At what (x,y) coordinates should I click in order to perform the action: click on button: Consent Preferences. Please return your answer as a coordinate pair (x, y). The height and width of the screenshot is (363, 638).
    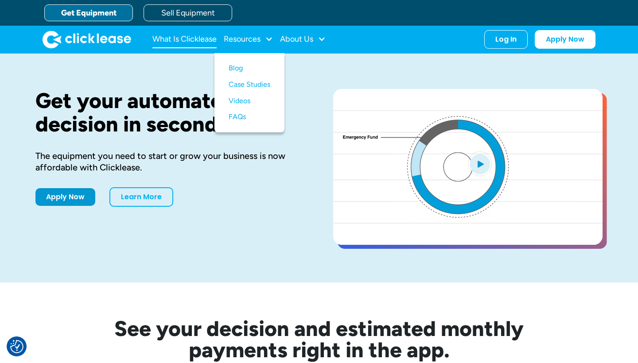
    Looking at the image, I should click on (17, 347).